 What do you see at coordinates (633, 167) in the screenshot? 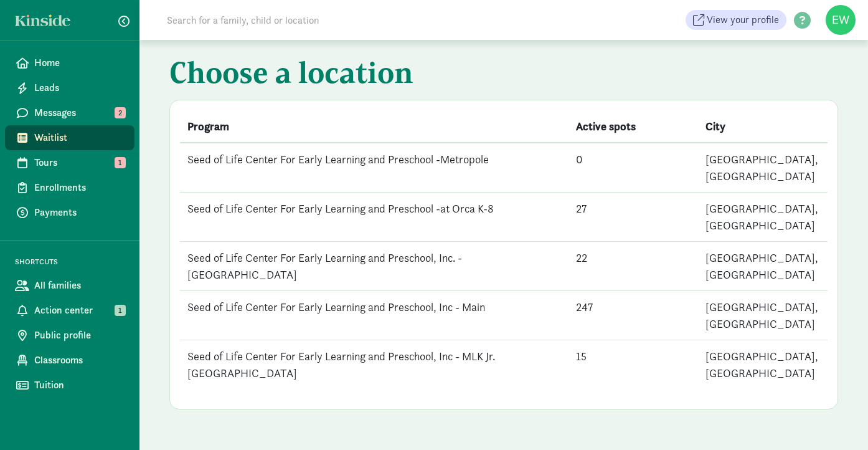
I see `td: 0` at bounding box center [633, 167].